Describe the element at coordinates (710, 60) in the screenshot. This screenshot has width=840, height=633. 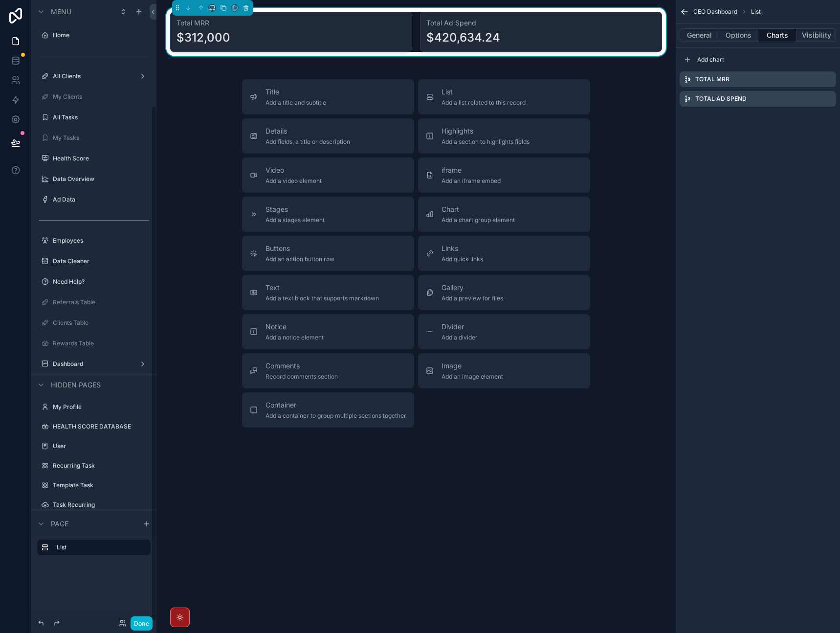
I see `span: Add chart` at that location.